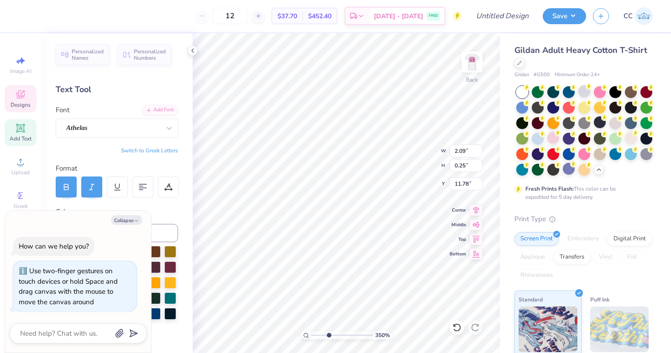 The image size is (671, 353). Describe the element at coordinates (549, 189) in the screenshot. I see `strong: Fresh Prints Flash:` at that location.